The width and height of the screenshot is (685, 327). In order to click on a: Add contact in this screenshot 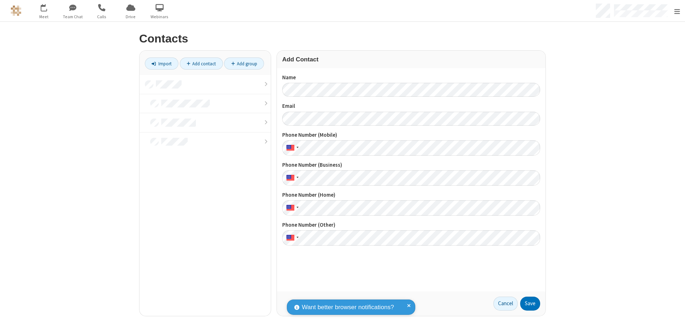, I will do `click(201, 64)`.